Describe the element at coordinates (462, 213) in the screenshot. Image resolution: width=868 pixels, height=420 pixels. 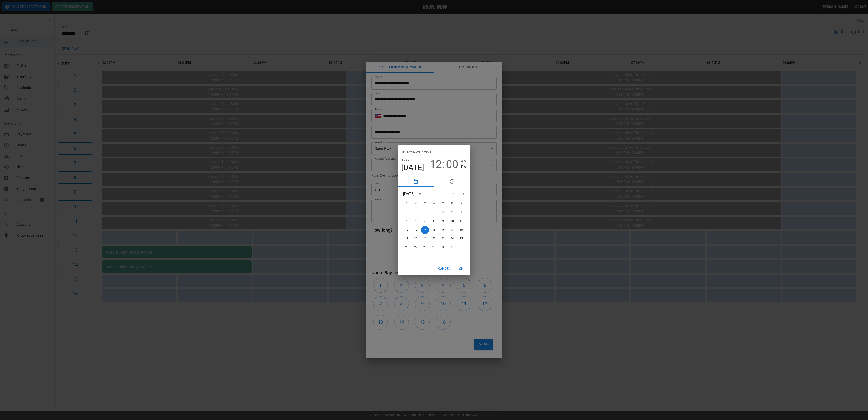
I see `button: 4` at that location.